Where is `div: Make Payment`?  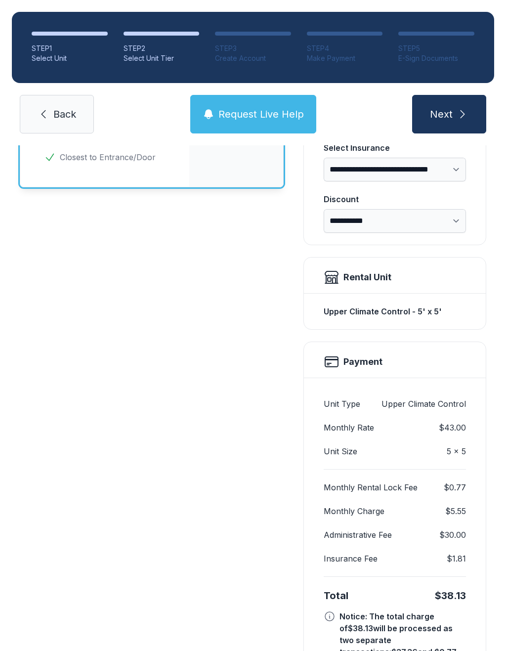
div: Make Payment is located at coordinates (345, 58).